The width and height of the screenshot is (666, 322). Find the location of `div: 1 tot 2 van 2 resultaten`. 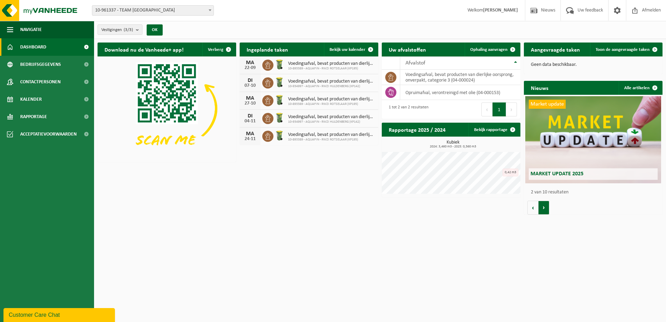

div: 1 tot 2 van 2 resultaten is located at coordinates (407, 109).